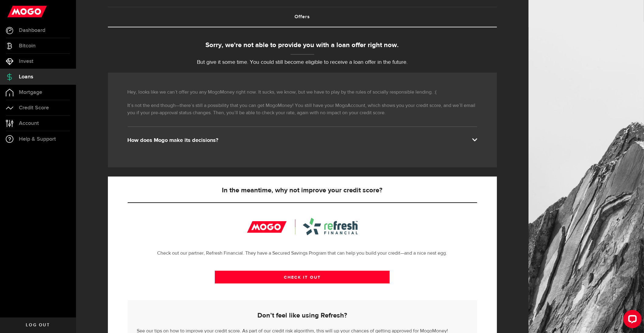  Describe the element at coordinates (27, 46) in the screenshot. I see `span: Bitcoin` at that location.